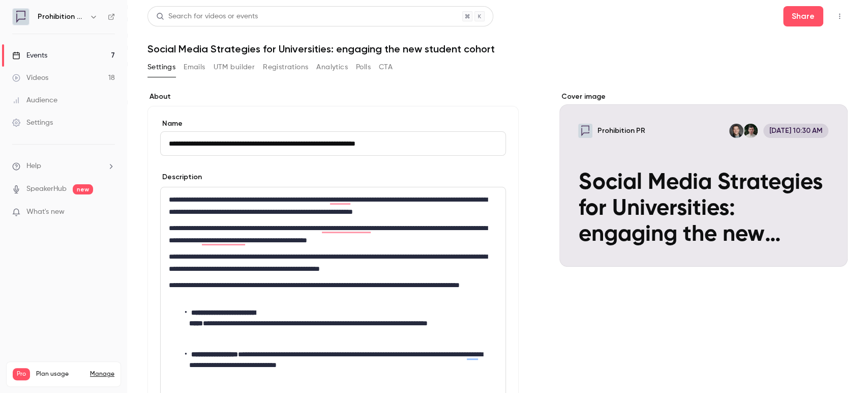  What do you see at coordinates (45, 212) in the screenshot?
I see `span: What's new` at bounding box center [45, 212].